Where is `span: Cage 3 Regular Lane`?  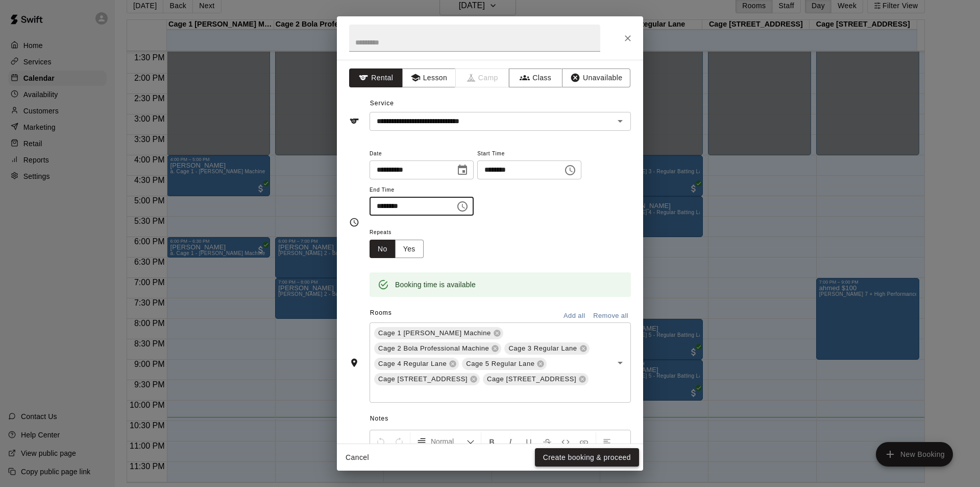
span: Cage 3 Regular Lane is located at coordinates (543, 348).